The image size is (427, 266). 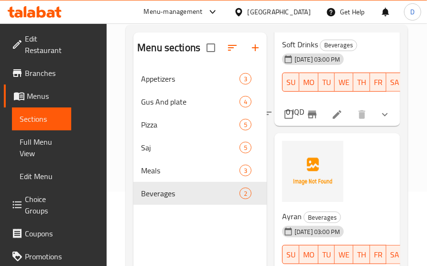 What do you see at coordinates (200, 102) in the screenshot?
I see `div: Gus And plate4` at bounding box center [200, 102].